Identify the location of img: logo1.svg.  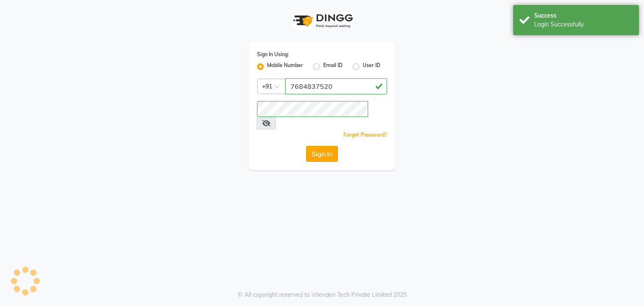
(322, 21).